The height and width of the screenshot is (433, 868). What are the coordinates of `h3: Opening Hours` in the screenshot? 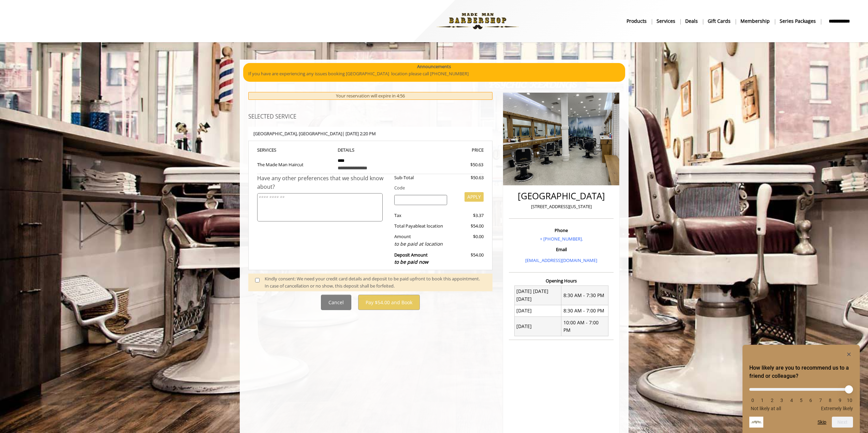 It's located at (561, 281).